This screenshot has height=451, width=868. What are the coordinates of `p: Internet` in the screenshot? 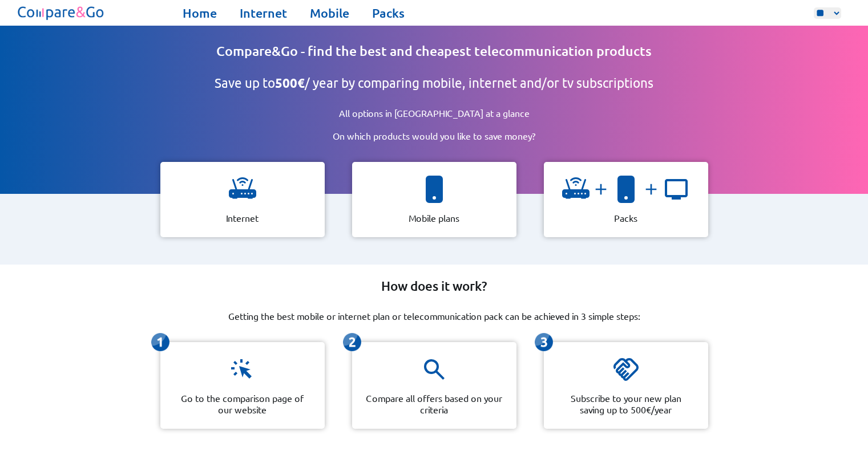 It's located at (242, 218).